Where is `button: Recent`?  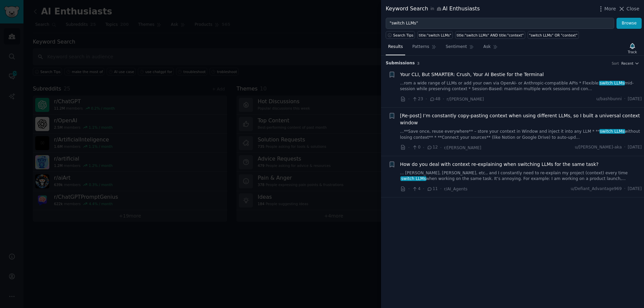 button: Recent is located at coordinates (630, 64).